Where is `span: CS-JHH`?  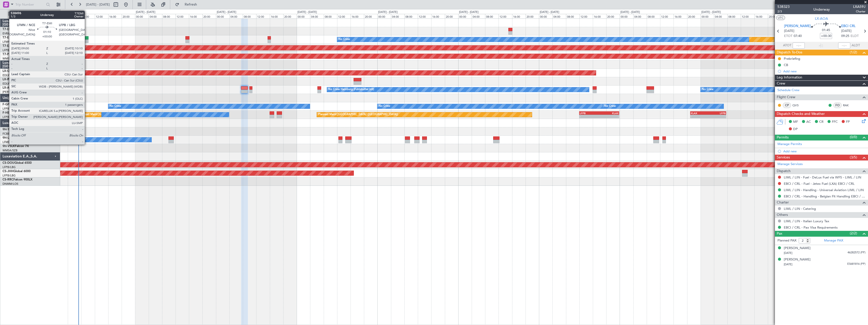
span: CS-JHH is located at coordinates (8, 171).